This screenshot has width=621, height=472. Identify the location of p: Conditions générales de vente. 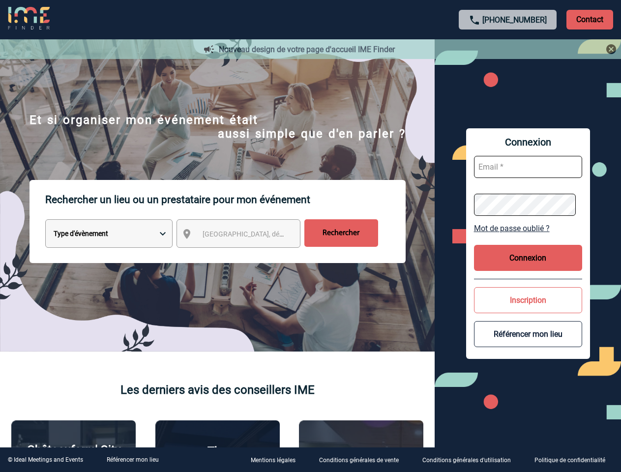
(359, 461).